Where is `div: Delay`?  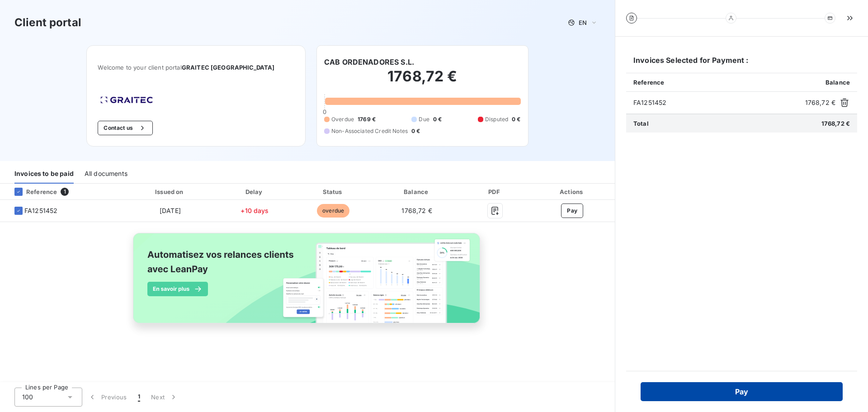 div: Delay is located at coordinates (255, 192).